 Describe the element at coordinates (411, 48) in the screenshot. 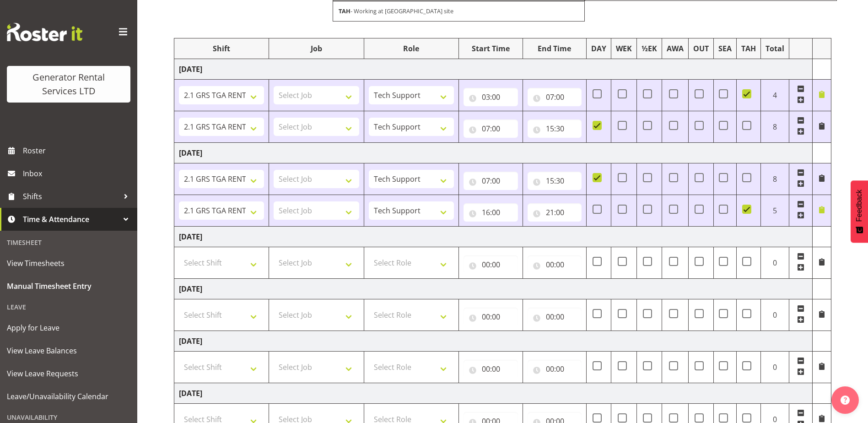

I see `div: Role` at that location.